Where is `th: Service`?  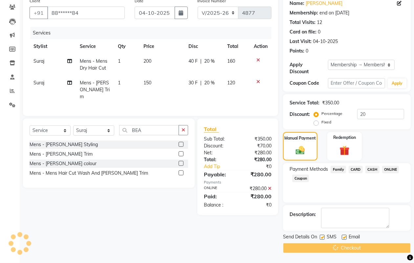 th: Service is located at coordinates (95, 46).